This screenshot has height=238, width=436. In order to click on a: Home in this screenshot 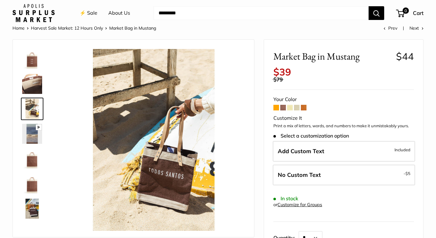, I will do `click(18, 28)`.